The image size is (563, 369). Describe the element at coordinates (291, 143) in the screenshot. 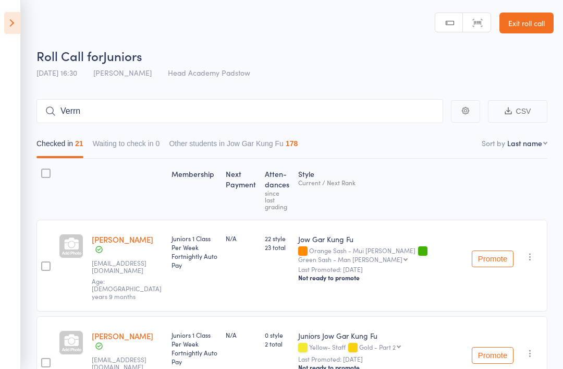

I see `div: 178` at that location.